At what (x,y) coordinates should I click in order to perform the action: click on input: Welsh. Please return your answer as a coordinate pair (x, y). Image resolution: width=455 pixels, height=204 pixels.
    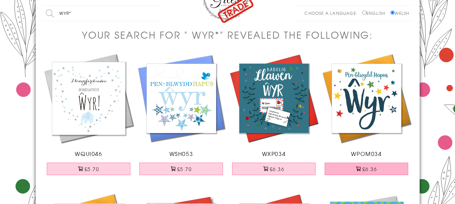
    Looking at the image, I should click on (392, 12).